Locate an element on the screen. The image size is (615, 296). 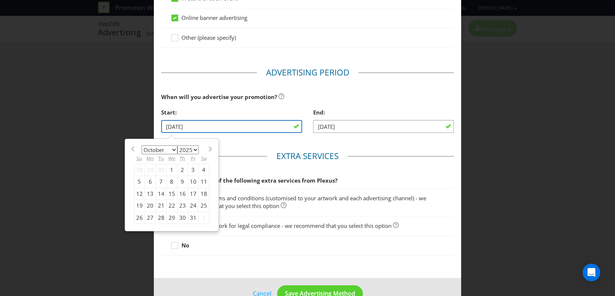
div: 24 is located at coordinates (193, 206).